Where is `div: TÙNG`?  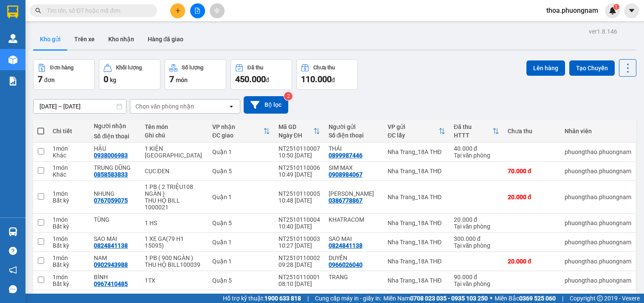
div: TÙNG is located at coordinates (115, 220).